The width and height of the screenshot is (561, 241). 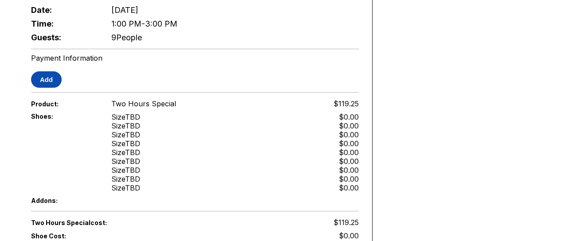 What do you see at coordinates (64, 37) in the screenshot?
I see `span: Guests:` at bounding box center [64, 37].